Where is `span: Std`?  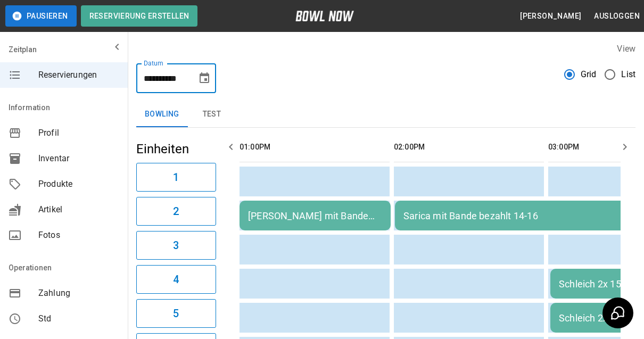 span: Std is located at coordinates (79, 319).